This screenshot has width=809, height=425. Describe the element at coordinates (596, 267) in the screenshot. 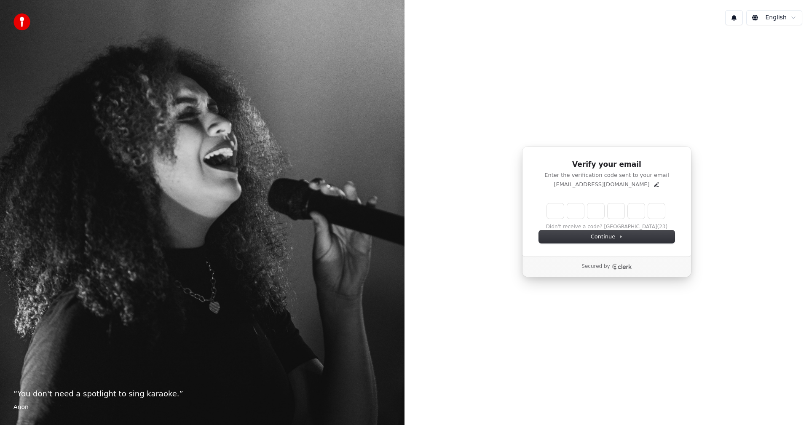

I see `p: Secured by` at that location.